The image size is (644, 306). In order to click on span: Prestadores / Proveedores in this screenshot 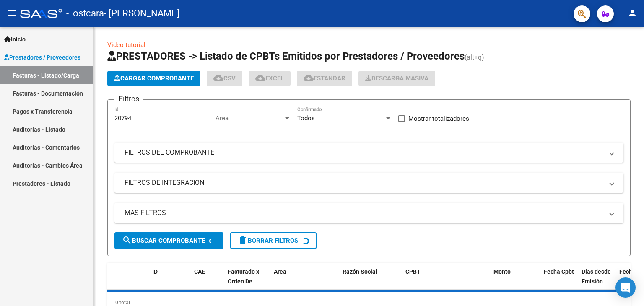, I will do `click(43, 57)`.